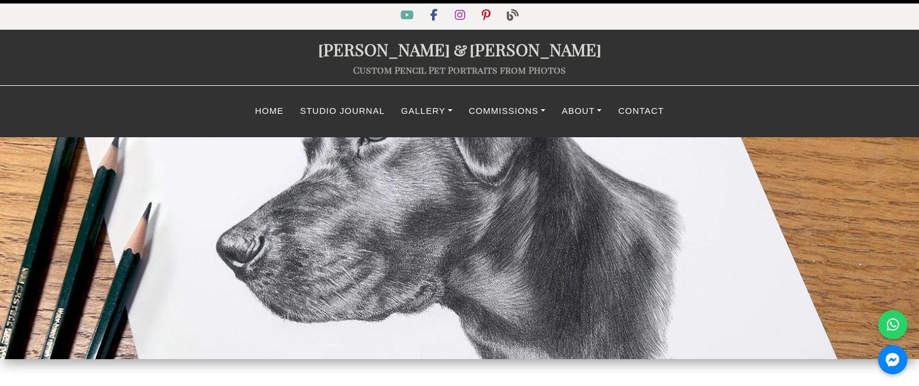 Image resolution: width=919 pixels, height=386 pixels. Describe the element at coordinates (408, 16) in the screenshot. I see `a: YouTube` at that location.